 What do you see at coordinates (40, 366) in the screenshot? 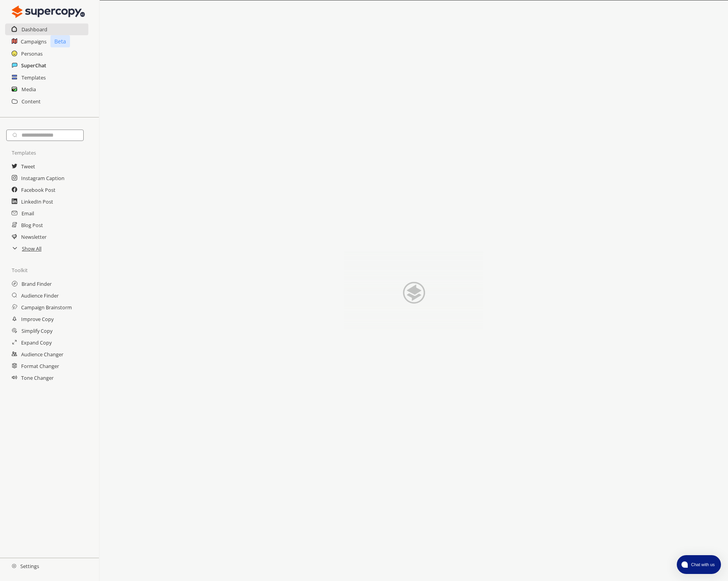
I see `a: Format Changer` at bounding box center [40, 366].